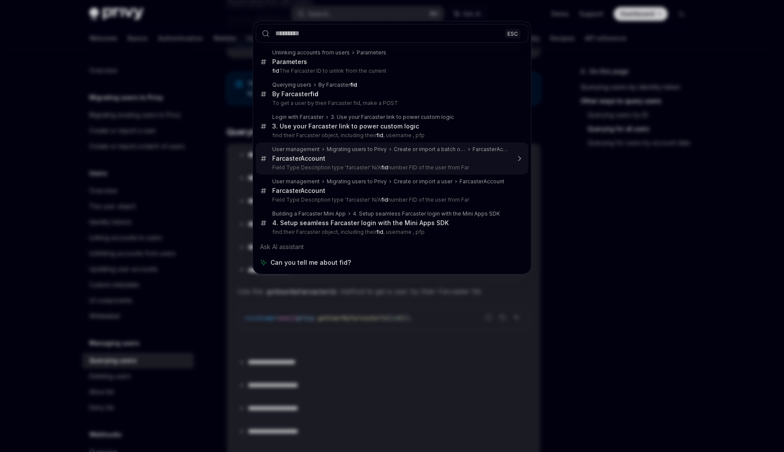 This screenshot has height=452, width=784. I want to click on div: Unlinking accounts from users, so click(311, 53).